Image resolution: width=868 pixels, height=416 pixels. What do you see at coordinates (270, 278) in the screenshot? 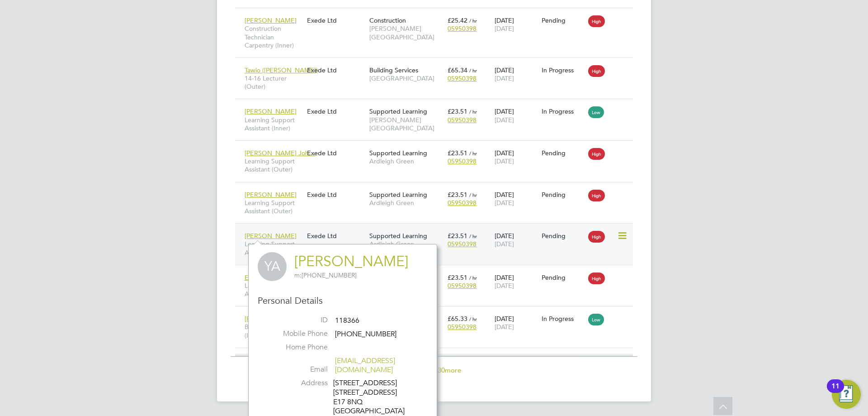
I see `span: Ebere Adoromike` at bounding box center [270, 278].